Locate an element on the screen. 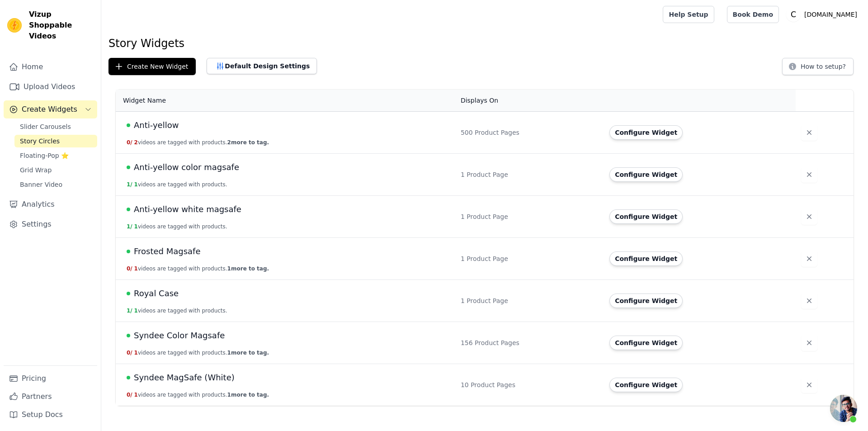  span: Vizup Shoppable Videos is located at coordinates (61, 25).